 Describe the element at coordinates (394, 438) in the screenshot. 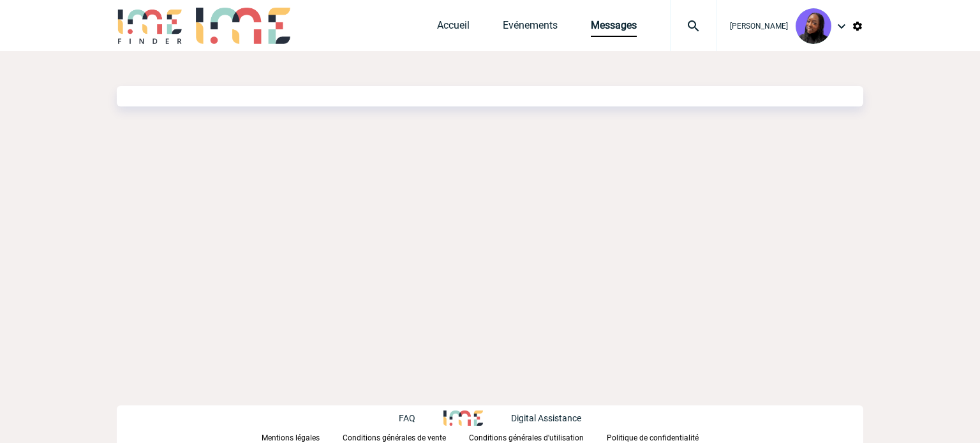

I see `p: Conditions générales de vente` at that location.